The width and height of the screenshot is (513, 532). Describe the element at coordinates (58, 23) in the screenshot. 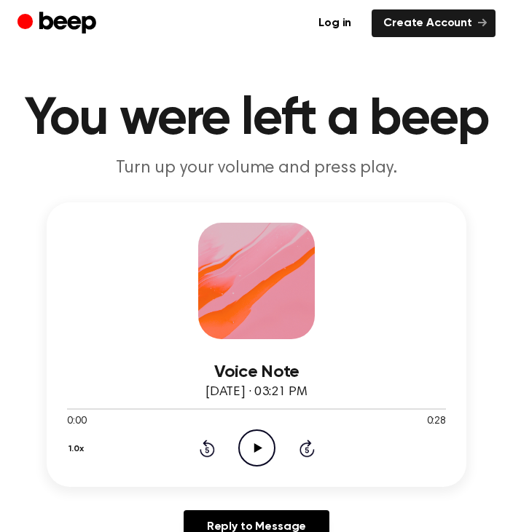

I see `a: Beep` at that location.